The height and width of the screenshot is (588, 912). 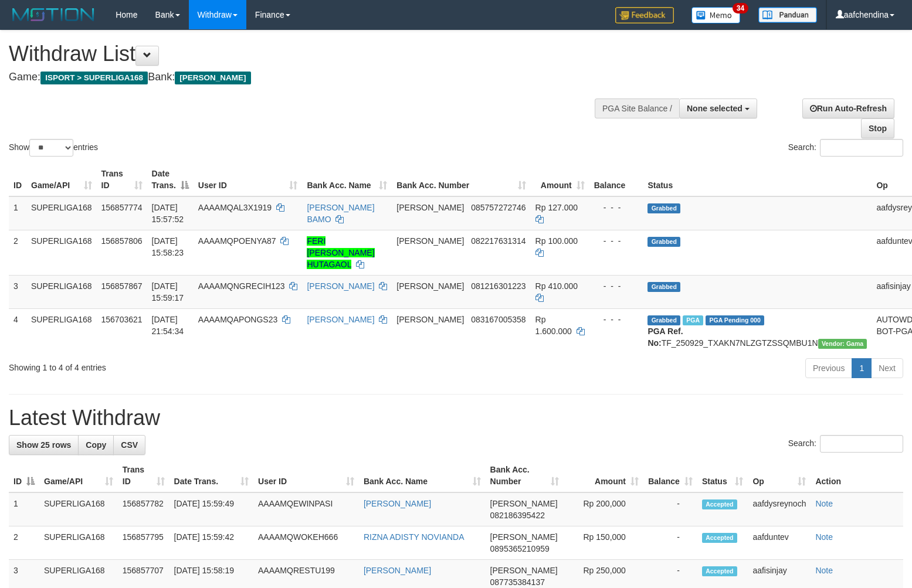 What do you see at coordinates (53, 15) in the screenshot?
I see `img: MOTION_logo.png` at bounding box center [53, 15].